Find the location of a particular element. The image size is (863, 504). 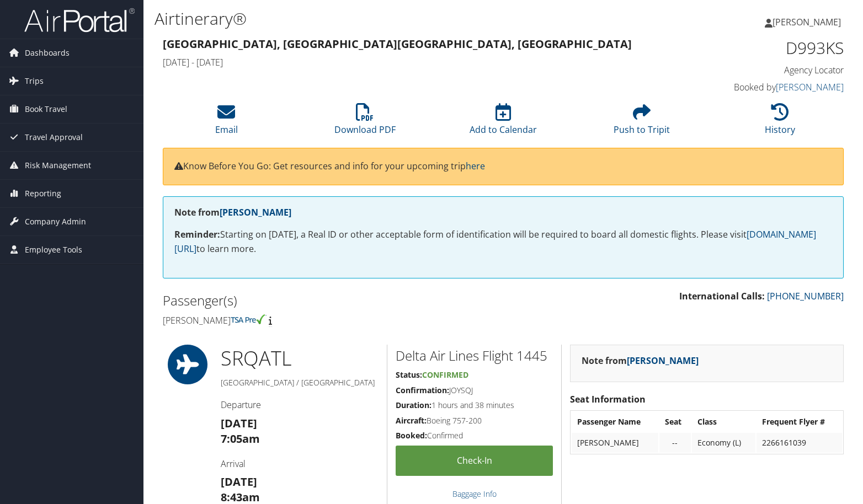

a: History is located at coordinates (780, 123).